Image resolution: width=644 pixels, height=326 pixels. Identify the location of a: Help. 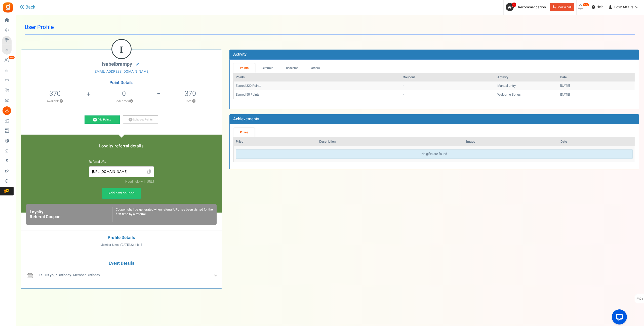
(597, 7).